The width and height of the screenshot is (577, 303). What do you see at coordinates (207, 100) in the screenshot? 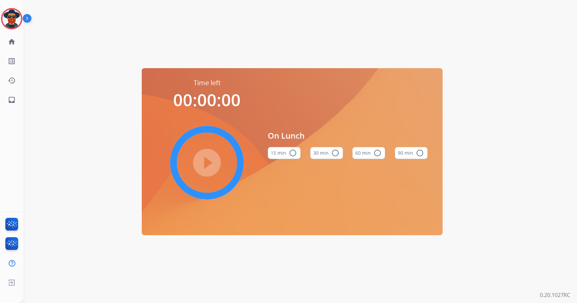
I see `span: 00:00:00` at bounding box center [207, 100].